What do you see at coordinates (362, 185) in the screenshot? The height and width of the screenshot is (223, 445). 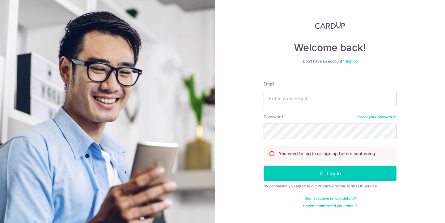 I see `a: Terms Of Service` at bounding box center [362, 185].